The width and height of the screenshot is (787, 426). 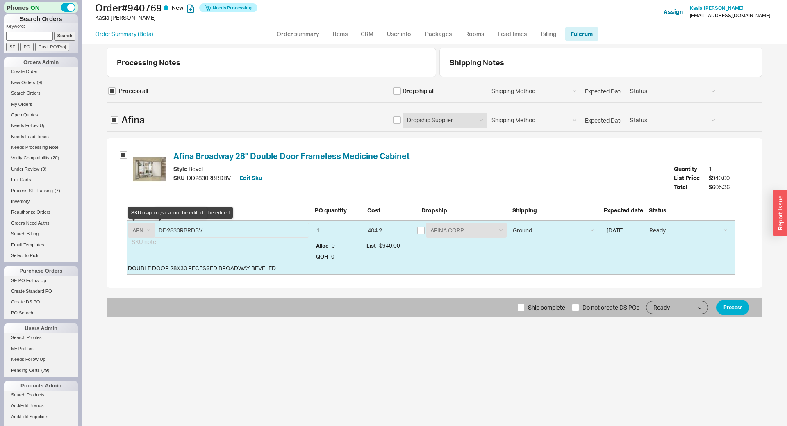 What do you see at coordinates (389, 246) in the screenshot?
I see `div: $940.00` at bounding box center [389, 246].